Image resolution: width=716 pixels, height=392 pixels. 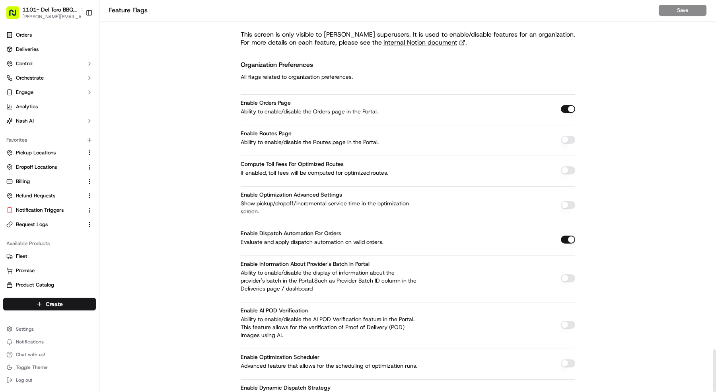 What do you see at coordinates (330, 173) in the screenshot?
I see `p: If enabled, toll fees will be computed for optimized routes.` at bounding box center [330, 173].